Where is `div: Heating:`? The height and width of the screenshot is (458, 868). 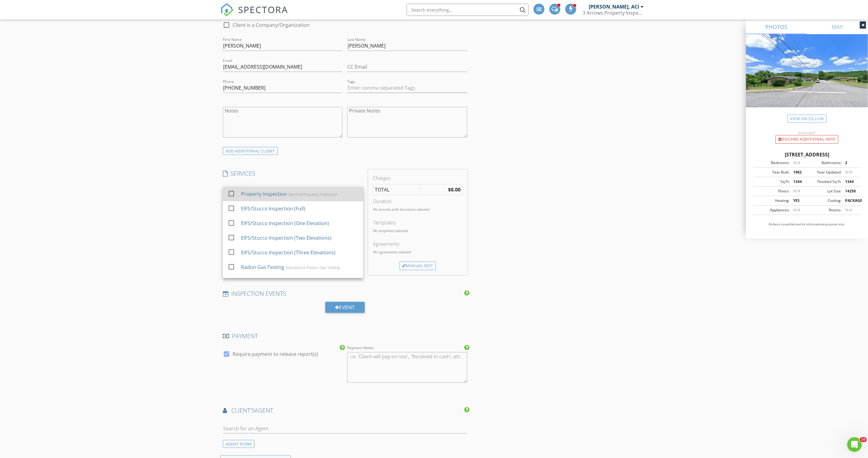 div: Heating: is located at coordinates (772, 201).